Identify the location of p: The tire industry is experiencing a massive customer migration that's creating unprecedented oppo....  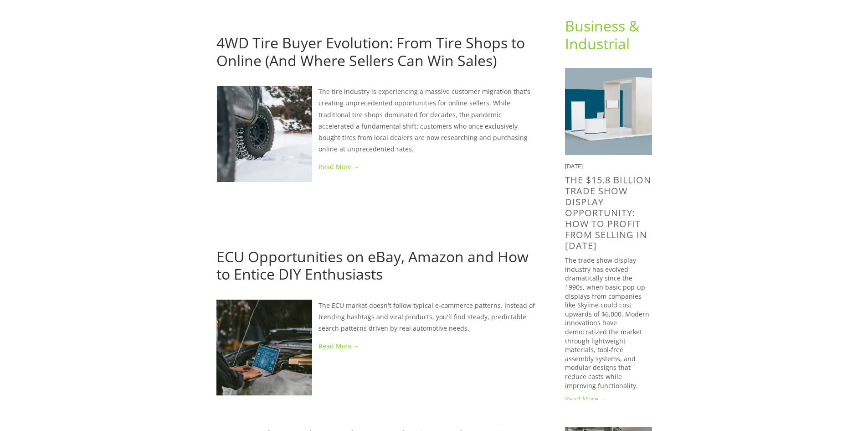
(376, 120).